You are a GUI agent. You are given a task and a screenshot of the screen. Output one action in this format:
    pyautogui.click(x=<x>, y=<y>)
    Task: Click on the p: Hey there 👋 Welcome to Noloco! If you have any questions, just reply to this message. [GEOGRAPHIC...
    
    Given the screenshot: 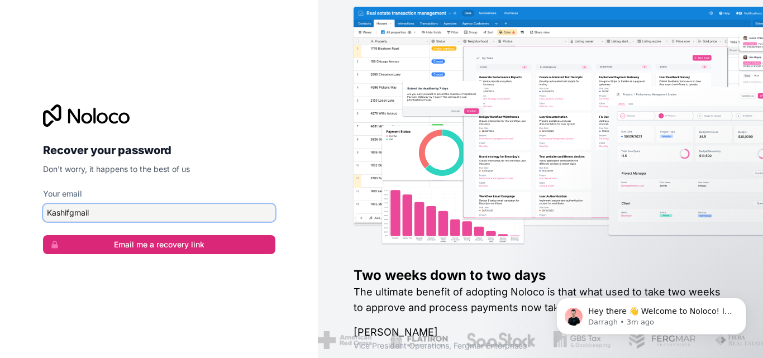 What is the action you would take?
    pyautogui.click(x=121, y=37)
    